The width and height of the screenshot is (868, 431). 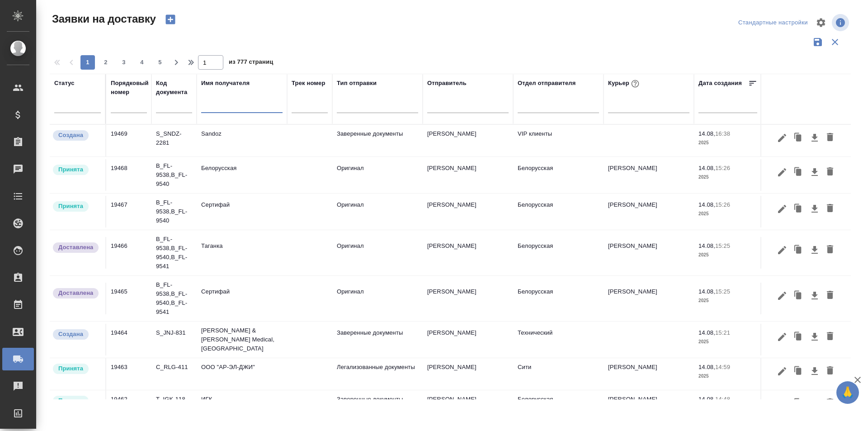 I want to click on td: VIP клиенты, so click(x=558, y=141).